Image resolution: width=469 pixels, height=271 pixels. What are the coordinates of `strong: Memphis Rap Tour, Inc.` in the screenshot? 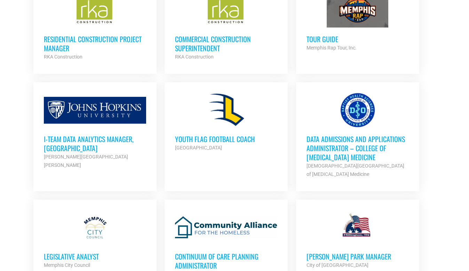 It's located at (332, 48).